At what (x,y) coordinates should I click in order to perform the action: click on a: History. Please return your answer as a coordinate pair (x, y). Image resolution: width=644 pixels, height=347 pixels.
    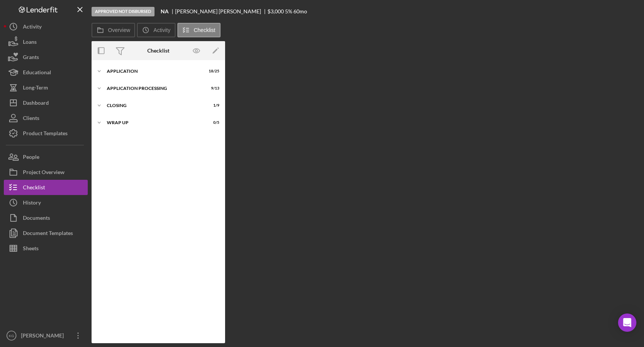
    Looking at the image, I should click on (46, 203).